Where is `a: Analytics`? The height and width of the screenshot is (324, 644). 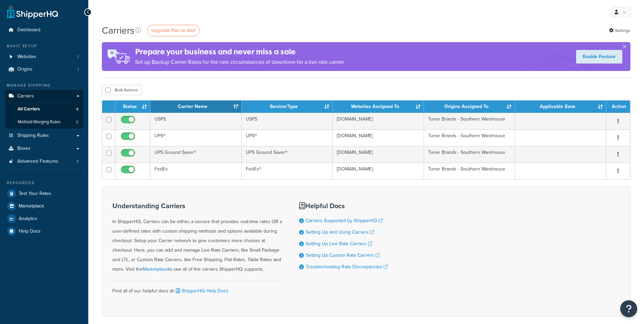 a: Analytics is located at coordinates (44, 219).